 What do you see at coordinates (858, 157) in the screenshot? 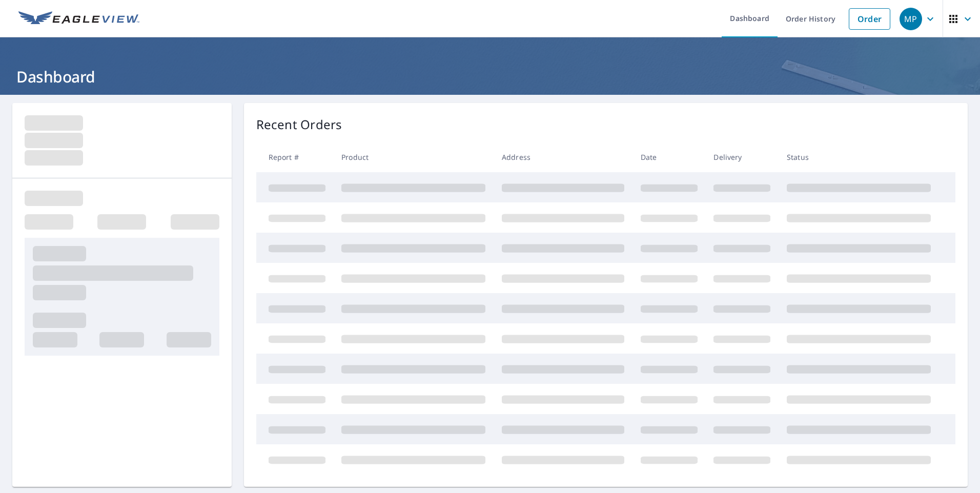
I see `th: Status` at bounding box center [858, 157].